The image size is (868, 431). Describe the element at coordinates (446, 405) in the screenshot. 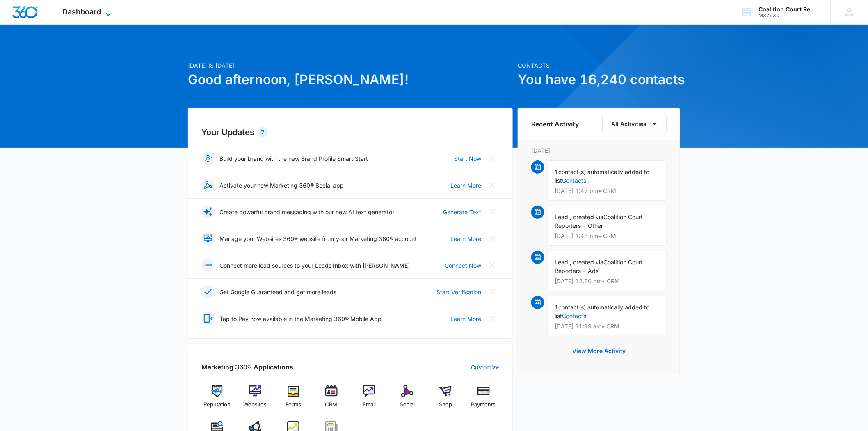

I see `span: Shop` at that location.